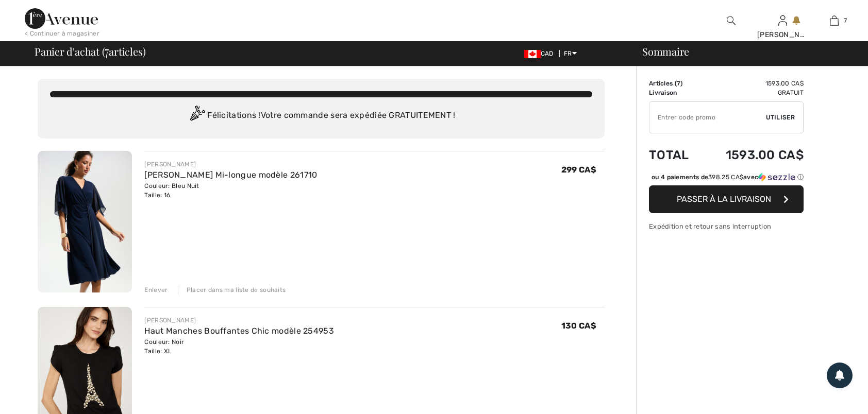 Image resolution: width=868 pixels, height=414 pixels. What do you see at coordinates (708, 117) in the screenshot?
I see `input: Code promo` at bounding box center [708, 117].